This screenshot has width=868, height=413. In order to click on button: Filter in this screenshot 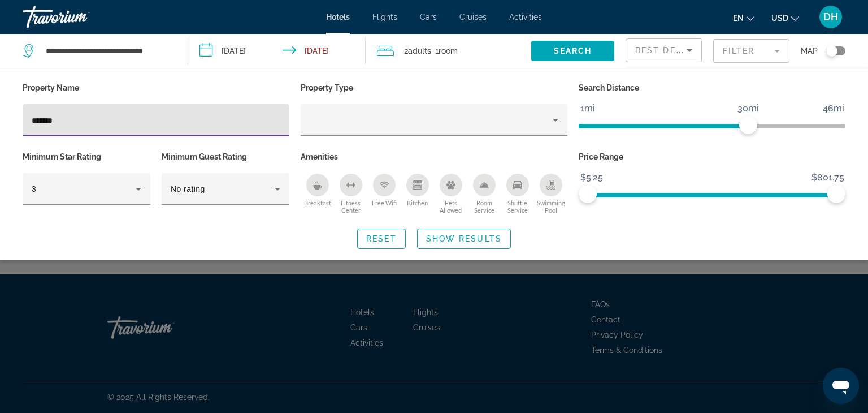, I will do `click(751, 51)`.